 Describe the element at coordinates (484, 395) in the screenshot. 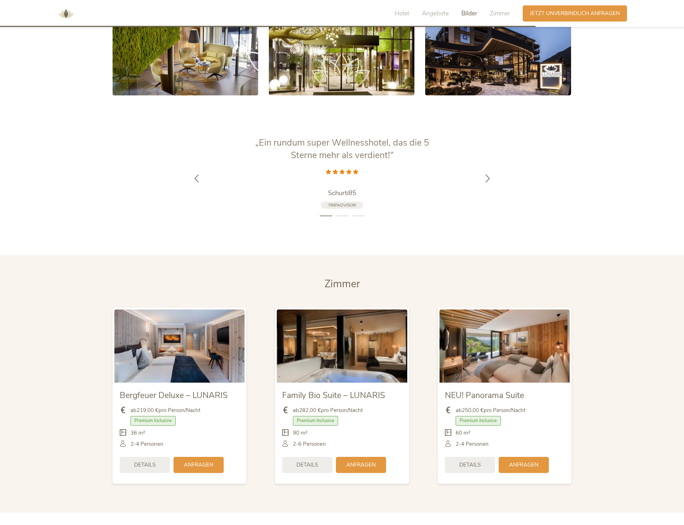

I see `span: NEU! Panorama Suite` at that location.